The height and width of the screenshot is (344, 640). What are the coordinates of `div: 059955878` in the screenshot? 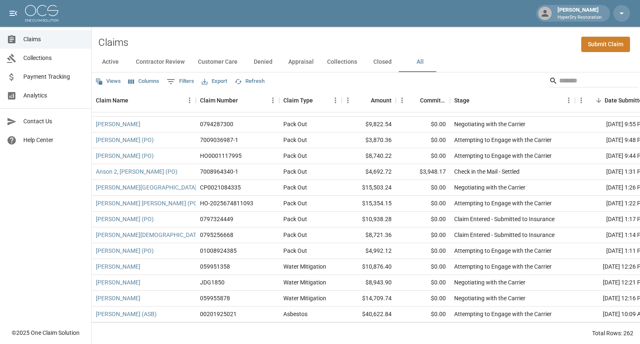 It's located at (215, 298).